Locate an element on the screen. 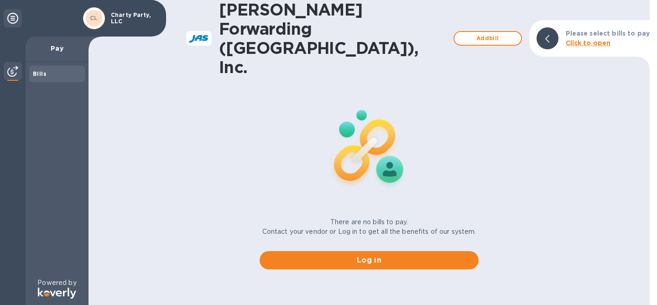 The image size is (657, 305). p: Pay is located at coordinates (57, 48).